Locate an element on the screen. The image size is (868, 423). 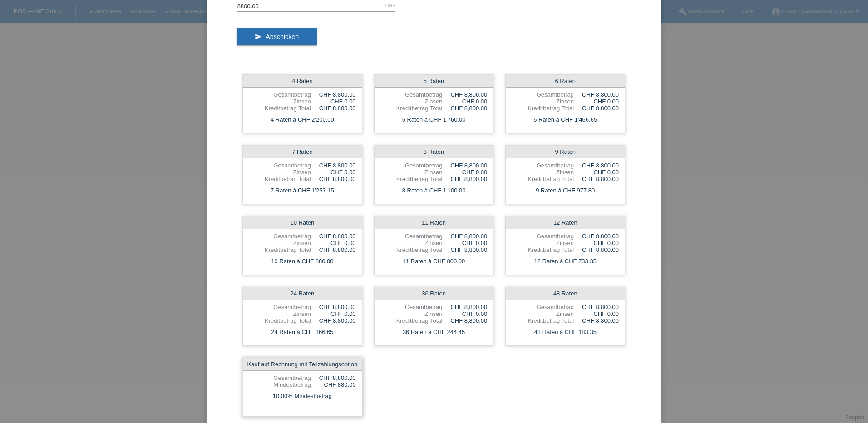
div: 12 Raten à CHF 733.35 is located at coordinates (565, 262).